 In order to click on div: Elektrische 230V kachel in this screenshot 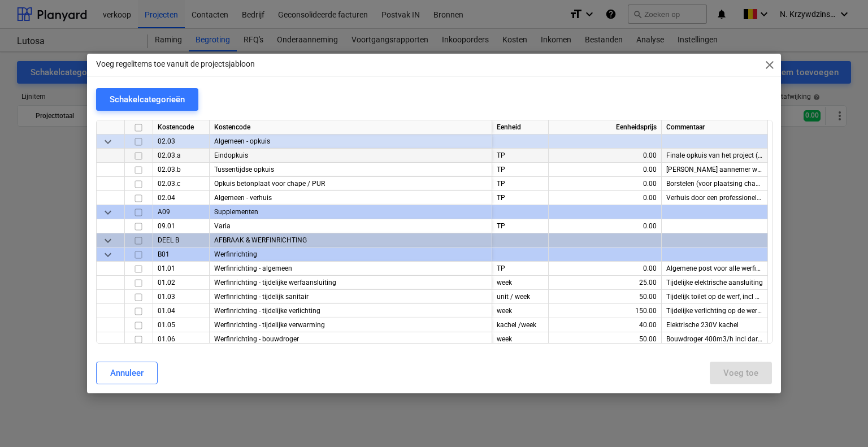, I will do `click(715, 325)`.